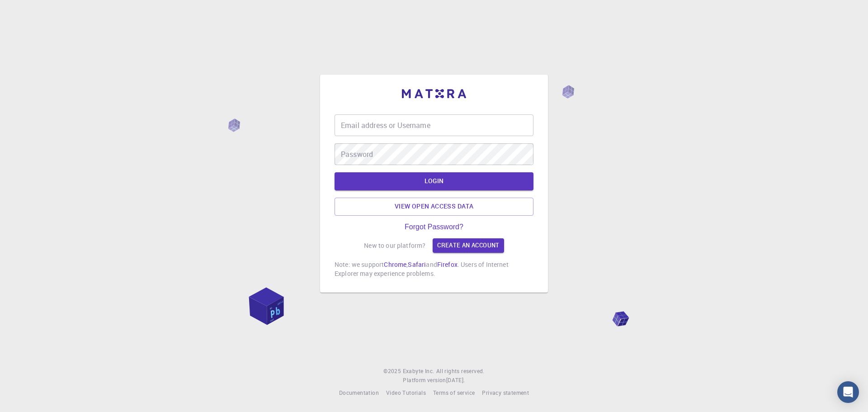  Describe the element at coordinates (359, 393) in the screenshot. I see `span: Documentation` at that location.